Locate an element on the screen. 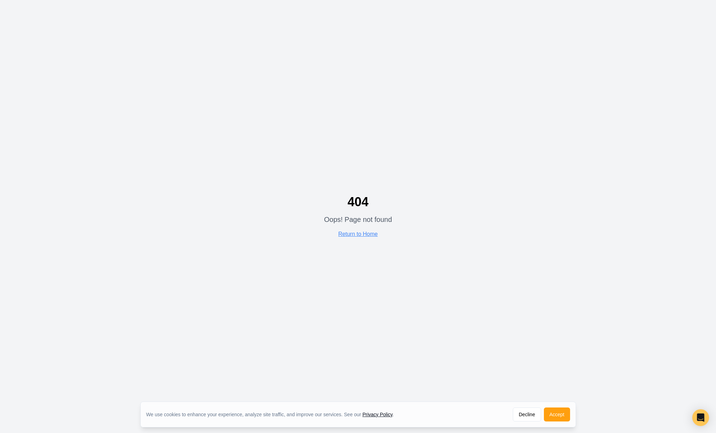 This screenshot has height=433, width=716. p: Oops! Page not found is located at coordinates (358, 219).